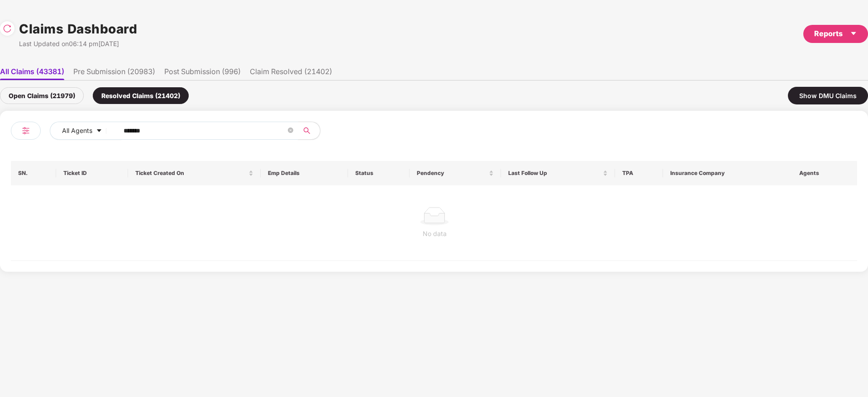 This screenshot has height=397, width=868. What do you see at coordinates (78, 29) in the screenshot?
I see `h1: Claims Dashboard` at bounding box center [78, 29].